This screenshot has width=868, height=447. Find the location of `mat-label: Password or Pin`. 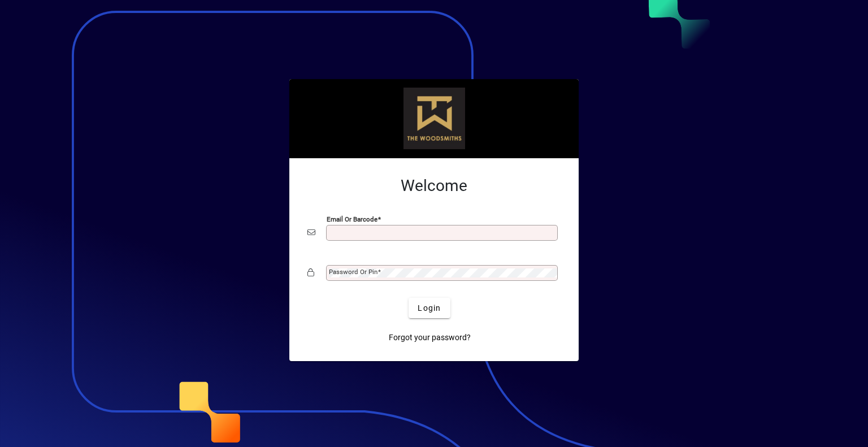

mat-label: Password or Pin is located at coordinates (353, 272).